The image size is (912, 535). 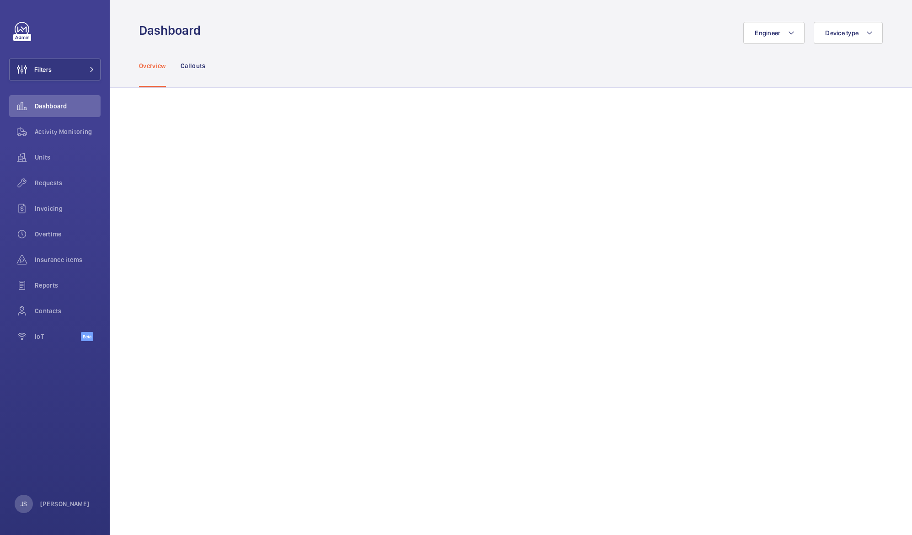 I want to click on button: Engineer, so click(x=774, y=33).